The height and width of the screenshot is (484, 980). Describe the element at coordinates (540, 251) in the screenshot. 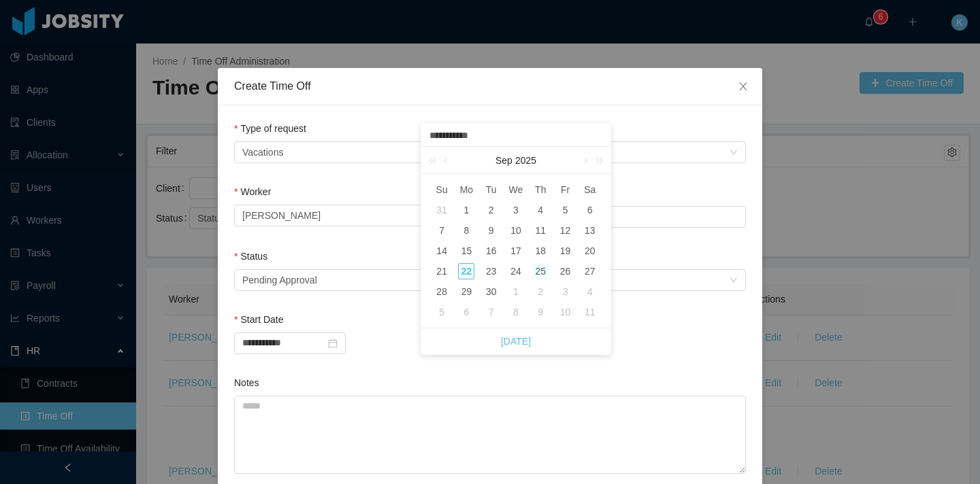

I see `div: 18` at that location.